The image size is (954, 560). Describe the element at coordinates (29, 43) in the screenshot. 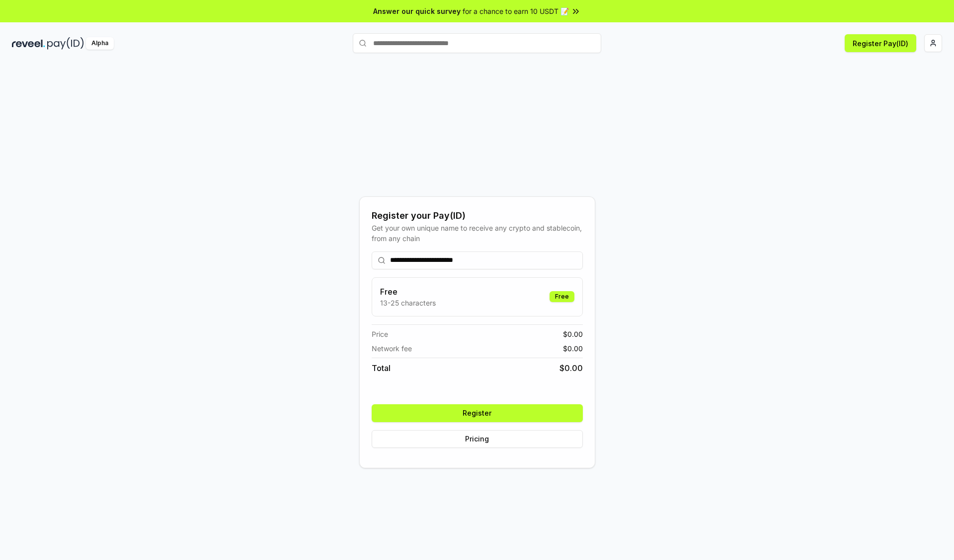

I see `img: reveel_dark` at that location.